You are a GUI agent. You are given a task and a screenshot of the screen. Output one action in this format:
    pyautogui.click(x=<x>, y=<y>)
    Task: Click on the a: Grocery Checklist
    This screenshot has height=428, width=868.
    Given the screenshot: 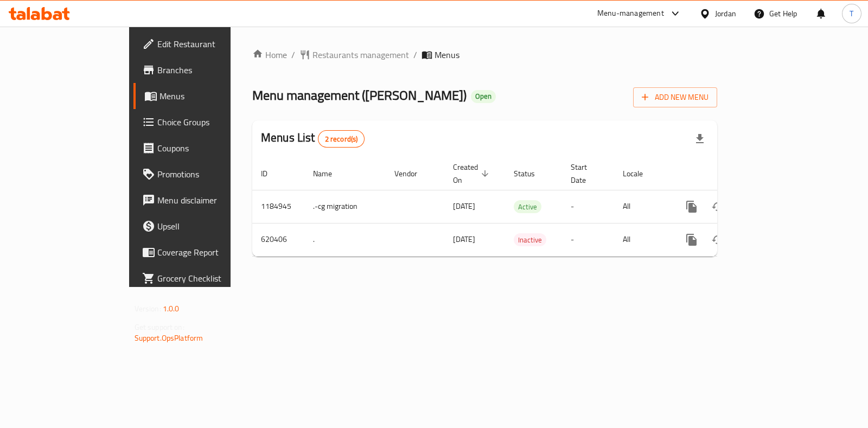 What is the action you would take?
    pyautogui.click(x=203, y=278)
    